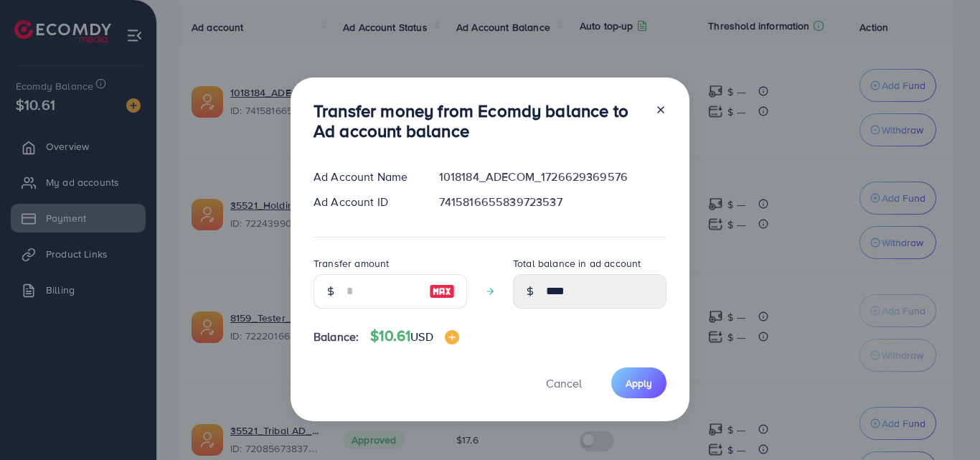 The height and width of the screenshot is (460, 980). Describe the element at coordinates (351, 264) in the screenshot. I see `label: Transfer amount` at that location.